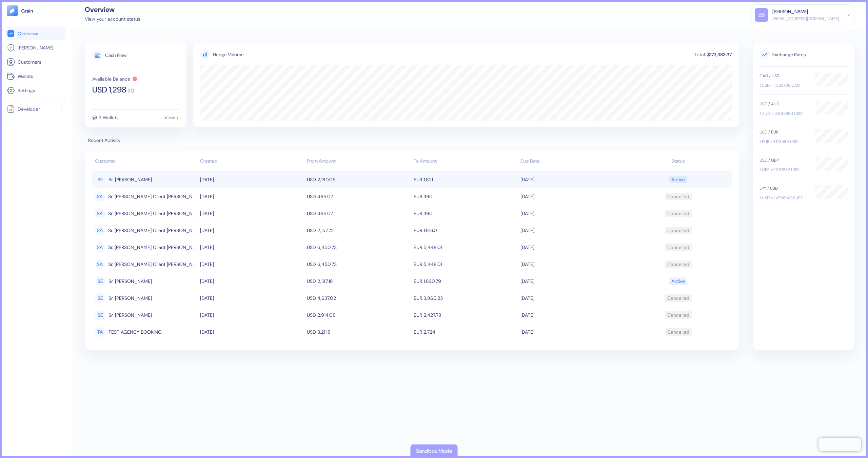 This screenshot has height=458, width=868. I want to click on th: To Amount, so click(465, 162).